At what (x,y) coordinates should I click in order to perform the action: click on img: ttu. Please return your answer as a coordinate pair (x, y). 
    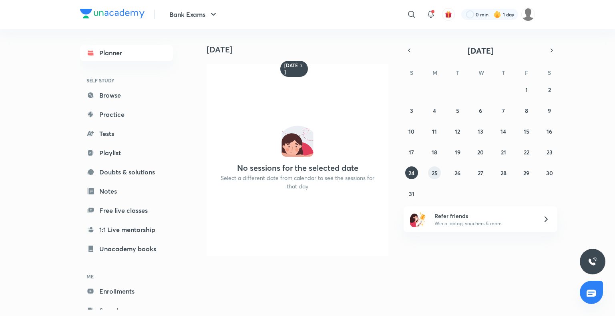
    Looking at the image, I should click on (593, 262).